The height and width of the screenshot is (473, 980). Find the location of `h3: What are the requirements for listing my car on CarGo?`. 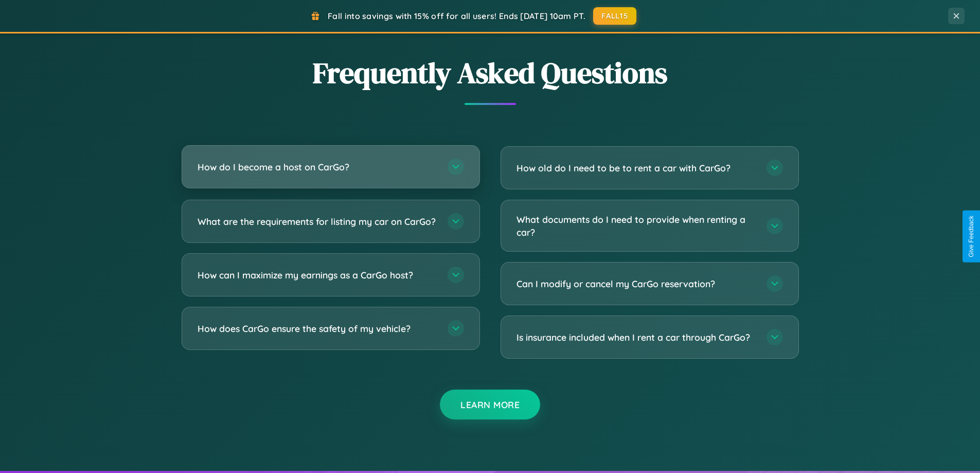

h3: What are the requirements for listing my car on CarGo? is located at coordinates (318, 221).